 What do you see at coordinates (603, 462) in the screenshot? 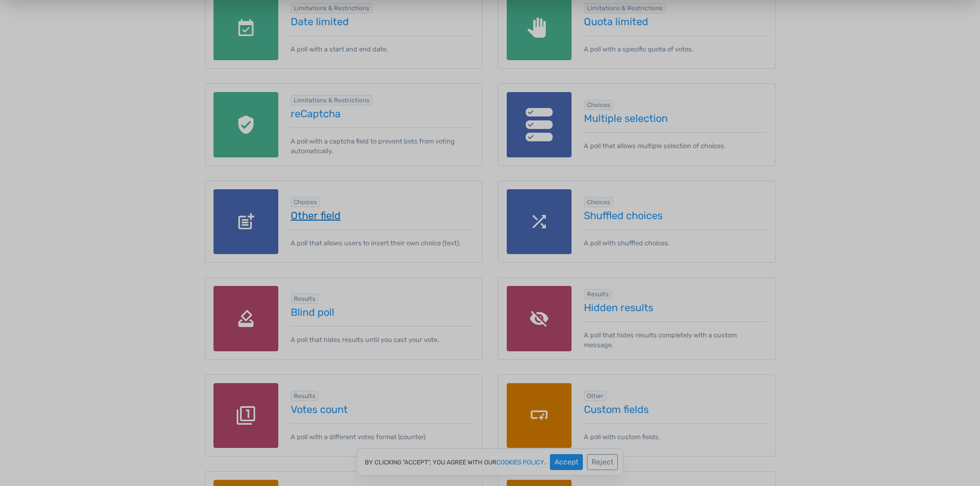
I see `button: Reject` at bounding box center [603, 462].